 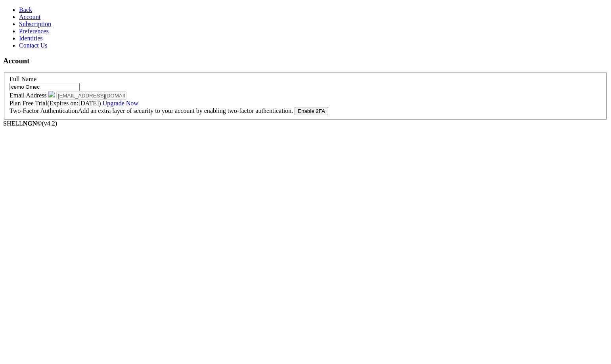 What do you see at coordinates (34, 31) in the screenshot?
I see `a: Preferences` at bounding box center [34, 31].